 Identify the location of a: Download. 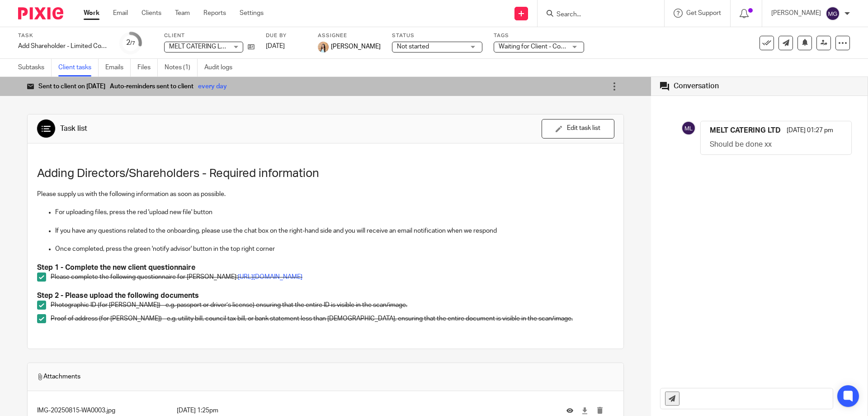
(584, 410).